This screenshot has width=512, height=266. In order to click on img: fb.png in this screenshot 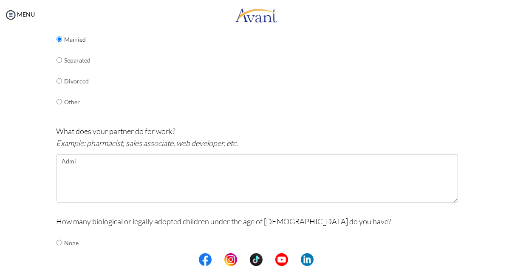, I will do `click(205, 259)`.